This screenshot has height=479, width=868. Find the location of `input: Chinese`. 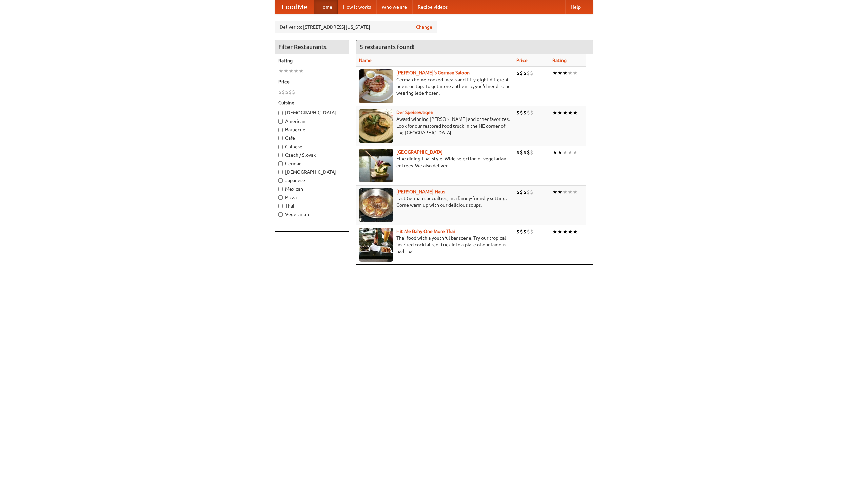

input: Chinese is located at coordinates (280, 147).